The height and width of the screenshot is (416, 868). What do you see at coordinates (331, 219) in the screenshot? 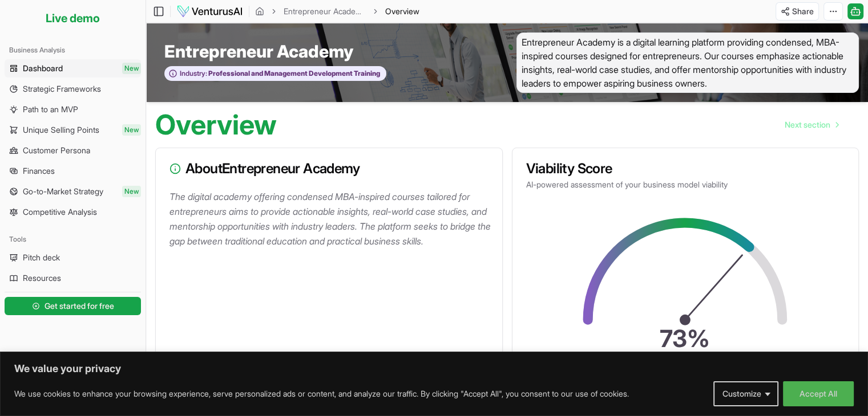
I see `p: The digital academy offering condensed MBA-inspired courses tailored for entrepreneurs aims to pr...` at bounding box center [331, 219].